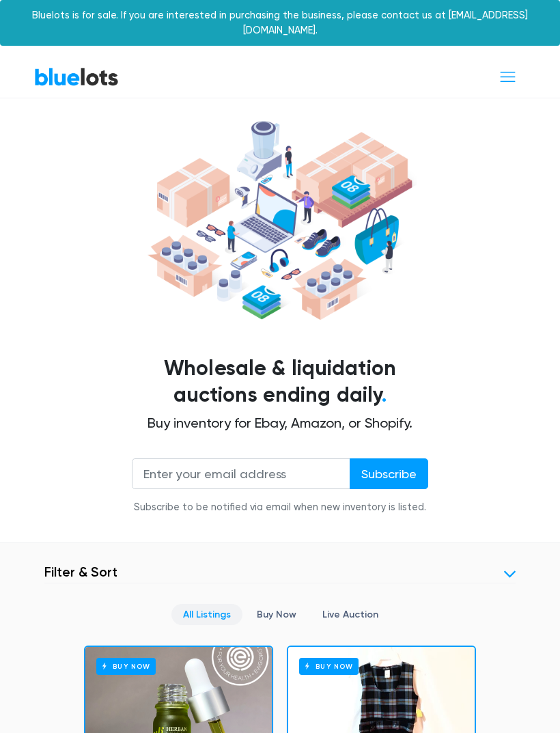 This screenshot has height=733, width=560. Describe the element at coordinates (241, 473) in the screenshot. I see `input: Enter your email address` at that location.